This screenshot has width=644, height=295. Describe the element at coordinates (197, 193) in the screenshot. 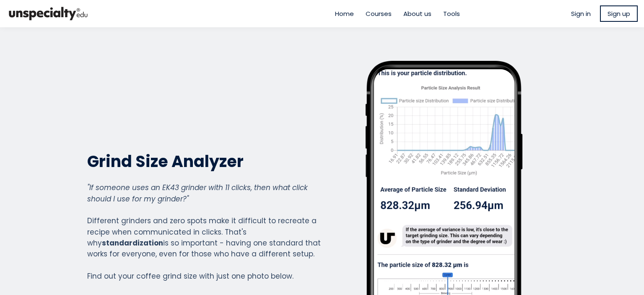

I see `em: "If someone uses an EK43 grinder with 11 clicks, then what click should I use for my grinder?"` at that location.